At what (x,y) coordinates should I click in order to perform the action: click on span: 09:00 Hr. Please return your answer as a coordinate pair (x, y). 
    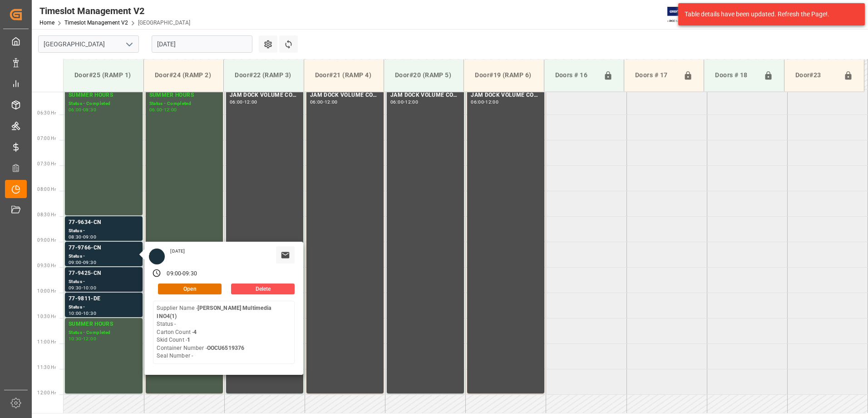
    Looking at the image, I should click on (46, 240).